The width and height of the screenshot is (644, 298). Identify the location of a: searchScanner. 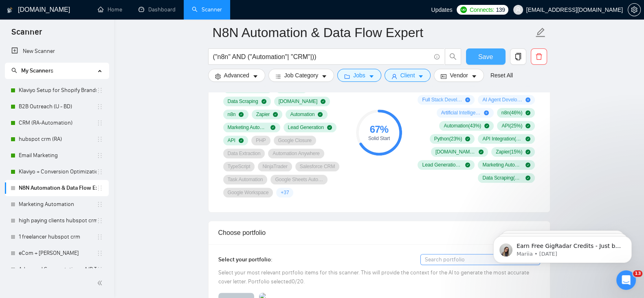
(207, 10).